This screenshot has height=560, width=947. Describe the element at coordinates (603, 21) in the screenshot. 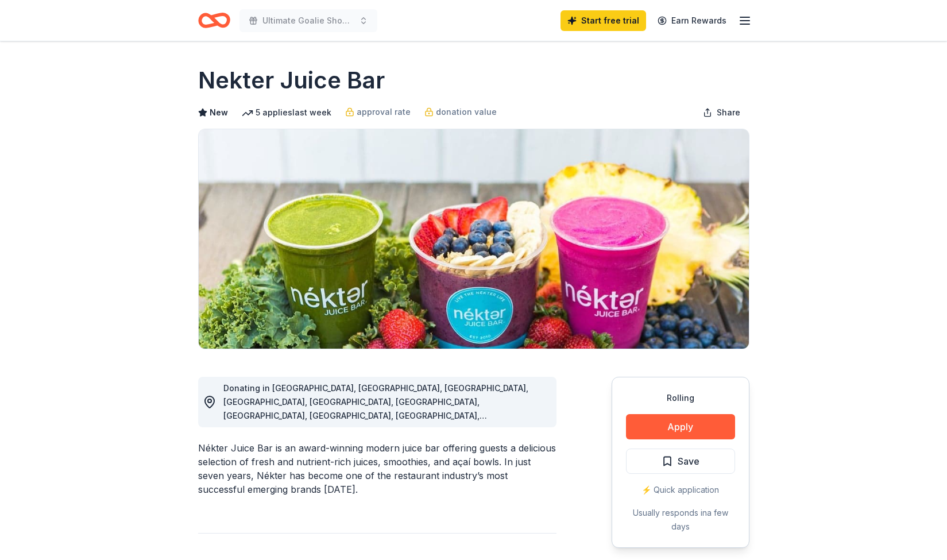

I see `a: Start free trial` at that location.